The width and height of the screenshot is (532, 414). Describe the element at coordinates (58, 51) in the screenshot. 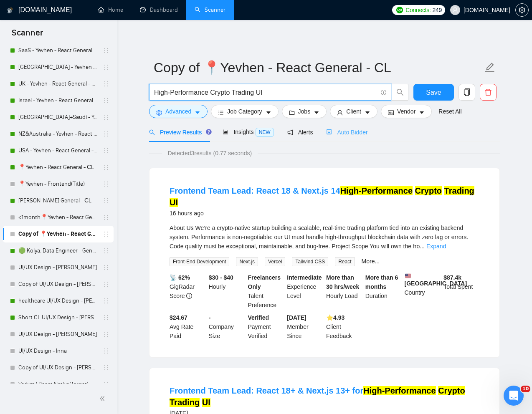

I see `a: SaaS - Yevhen - React General - СL` at that location.